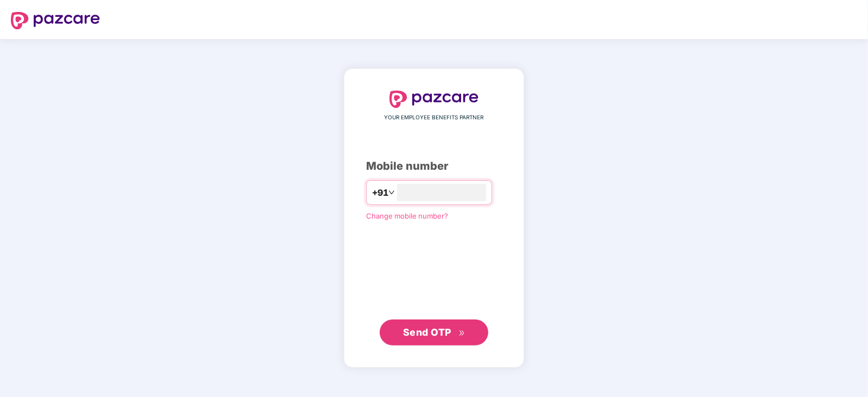 This screenshot has width=868, height=397. Describe the element at coordinates (461, 333) in the screenshot. I see `span: double-right` at that location.